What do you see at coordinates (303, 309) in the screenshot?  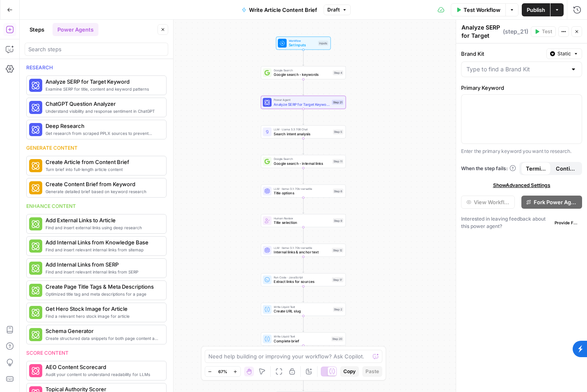 I see `div: Write Liquid TextCreate URL slugStep 2` at bounding box center [303, 309].